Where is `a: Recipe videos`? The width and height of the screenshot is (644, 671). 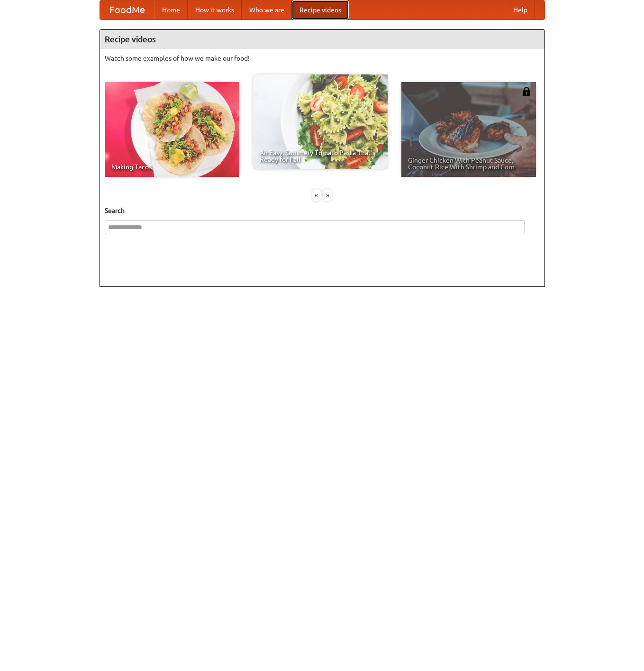
a: Recipe videos is located at coordinates (320, 10).